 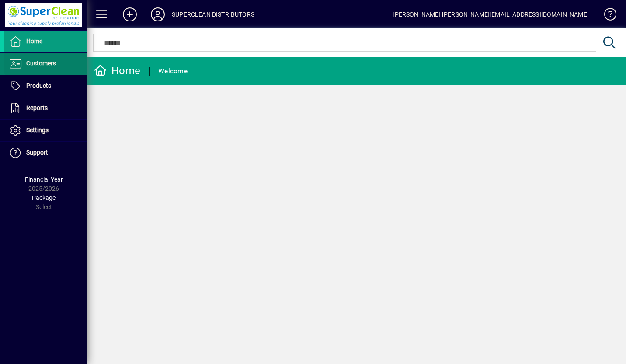 I want to click on div: Welcome, so click(x=172, y=71).